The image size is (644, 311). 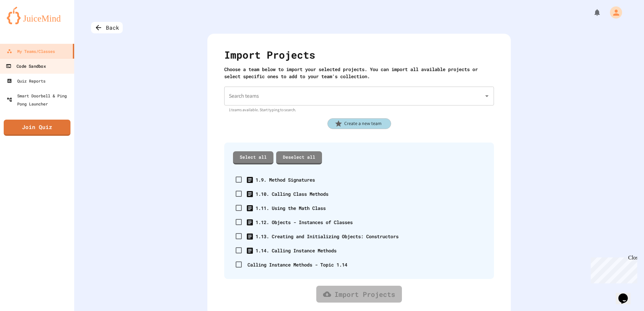 What do you see at coordinates (327, 236) in the screenshot?
I see `div: 1.13. Creating and Initializing Objects: Constructors` at bounding box center [327, 236].